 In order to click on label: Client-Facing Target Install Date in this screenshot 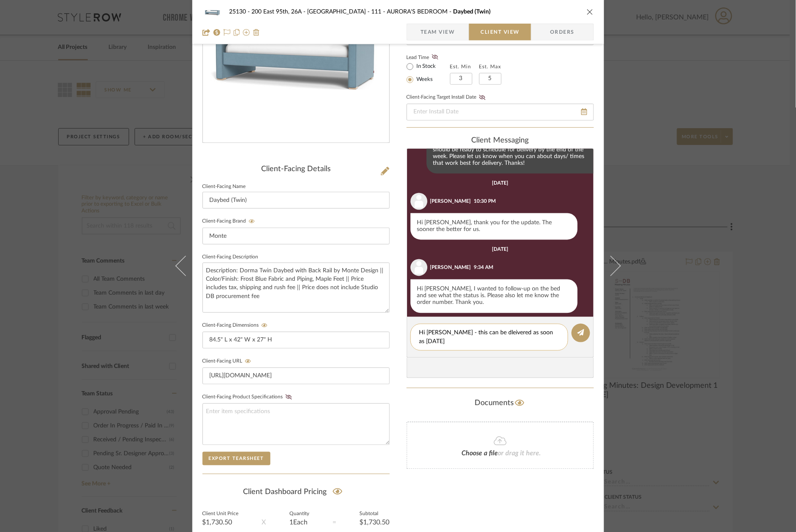, I will do `click(447, 97)`.